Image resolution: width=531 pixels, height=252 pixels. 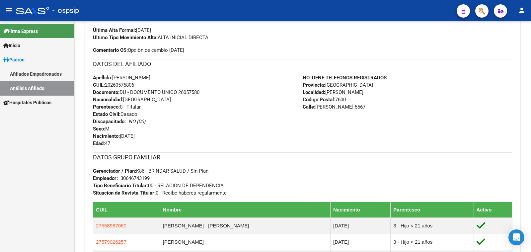 I want to click on span: Padrón, so click(x=14, y=60).